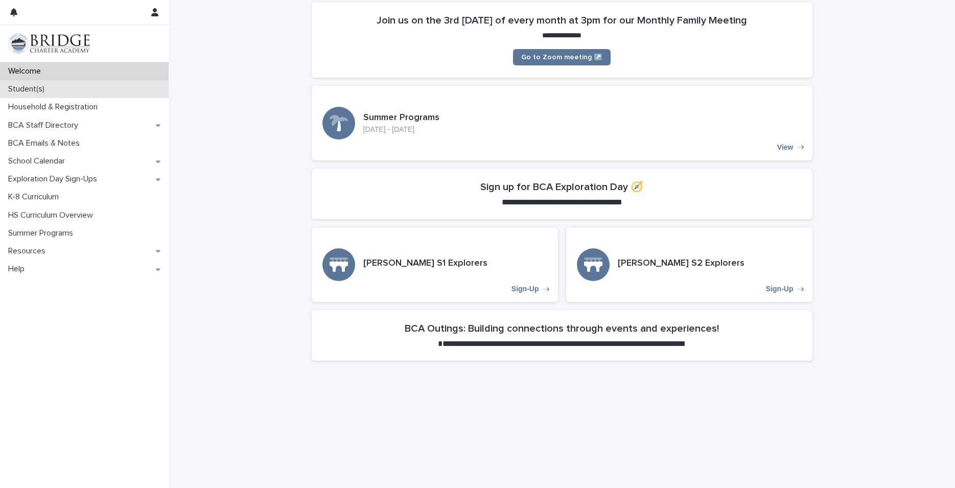 The width and height of the screenshot is (955, 488). What do you see at coordinates (29, 251) in the screenshot?
I see `p: Resources` at bounding box center [29, 251].